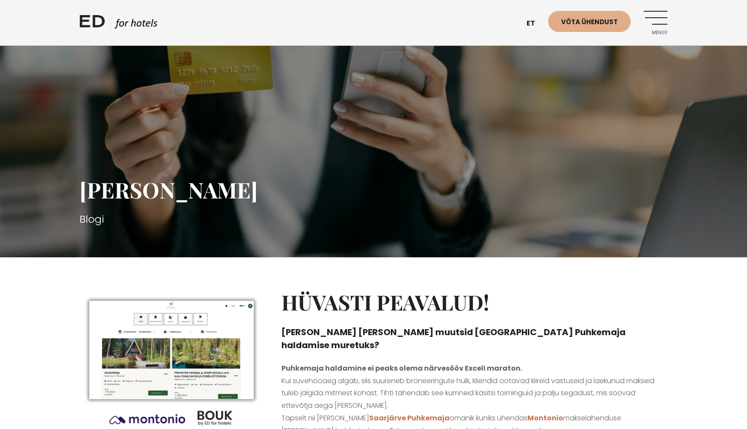 The width and height of the screenshot is (747, 429). I want to click on a: Menüü, so click(655, 22).